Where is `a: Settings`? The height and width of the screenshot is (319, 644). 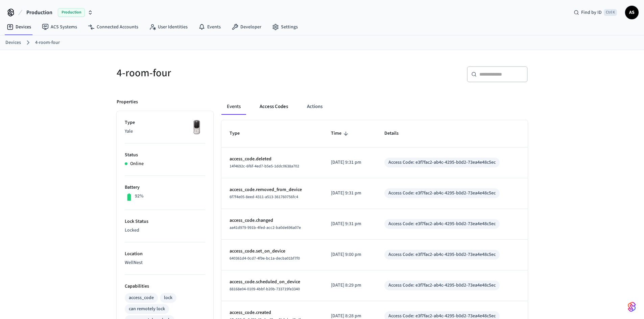
a: Settings is located at coordinates (285, 27).